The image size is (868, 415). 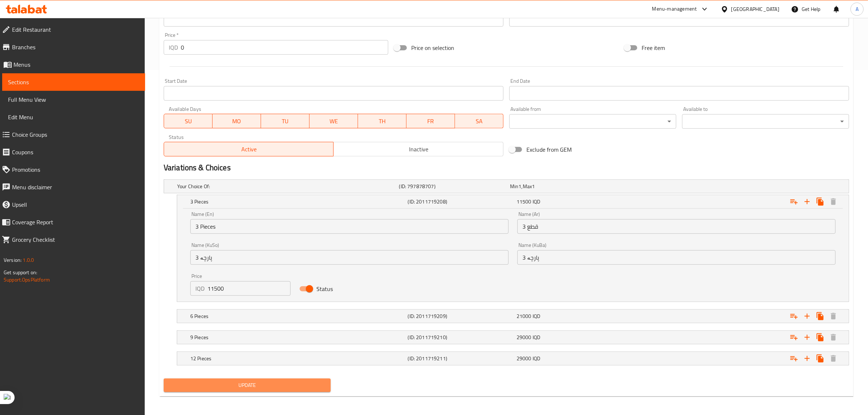 What do you see at coordinates (334, 121) in the screenshot?
I see `button: WE` at bounding box center [334, 121].